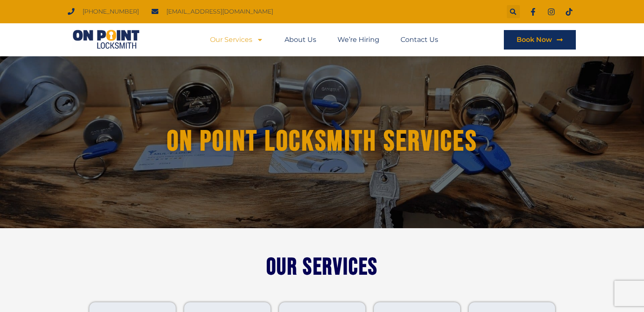 The image size is (644, 312). I want to click on span: Book Now, so click(535, 40).